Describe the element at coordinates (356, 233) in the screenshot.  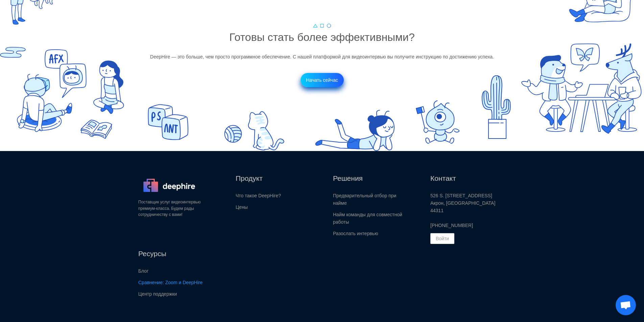
I see `a: Разослать интервью` at that location.